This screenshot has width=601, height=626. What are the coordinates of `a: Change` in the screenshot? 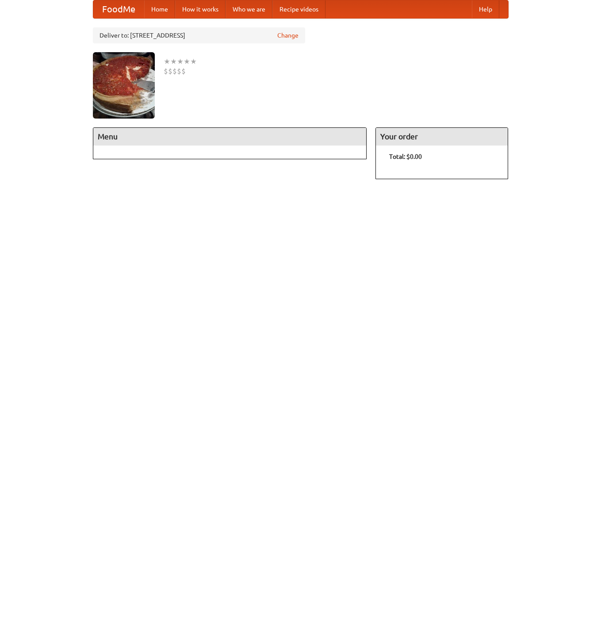 It's located at (288, 35).